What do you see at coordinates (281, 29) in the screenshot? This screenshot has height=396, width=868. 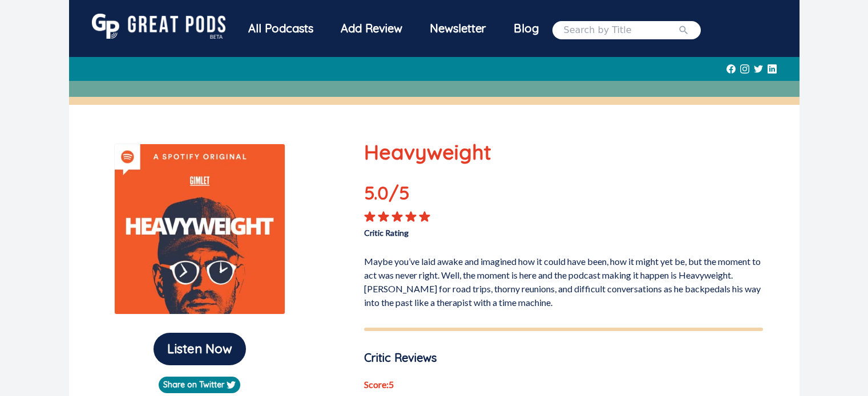 I see `a: All Podcasts` at bounding box center [281, 29].